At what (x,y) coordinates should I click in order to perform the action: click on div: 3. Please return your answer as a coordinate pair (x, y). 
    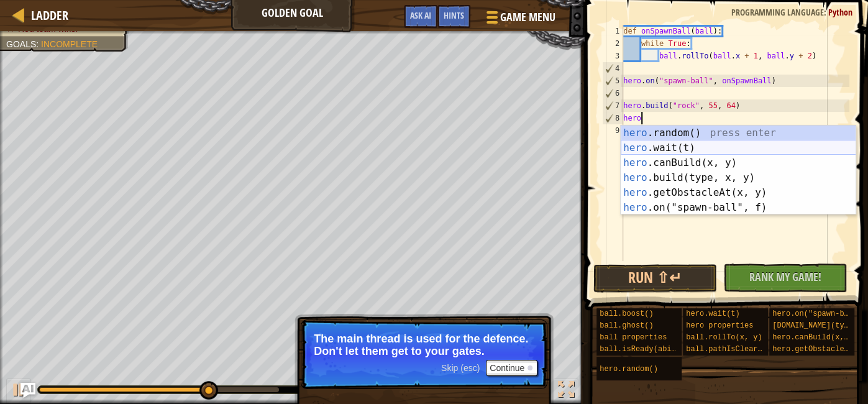
    Looking at the image, I should click on (612, 56).